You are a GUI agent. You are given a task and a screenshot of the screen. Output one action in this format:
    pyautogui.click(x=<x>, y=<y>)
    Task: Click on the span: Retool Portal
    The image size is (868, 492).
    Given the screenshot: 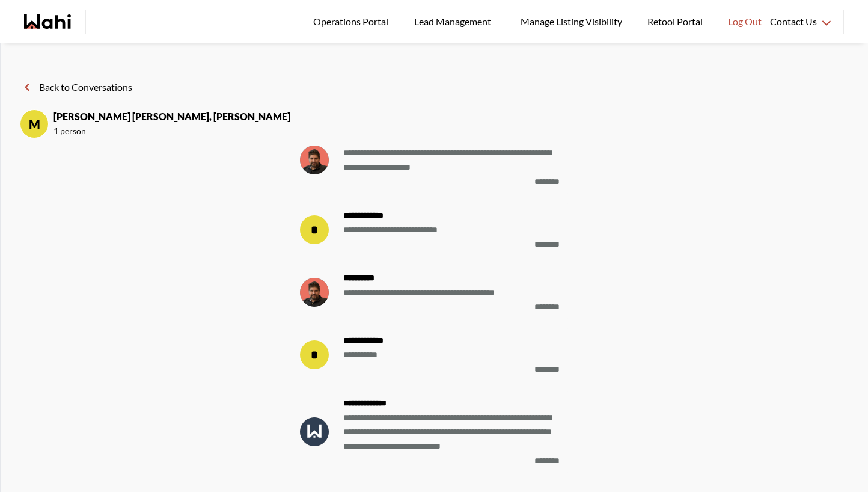 What is the action you would take?
    pyautogui.click(x=677, y=22)
    